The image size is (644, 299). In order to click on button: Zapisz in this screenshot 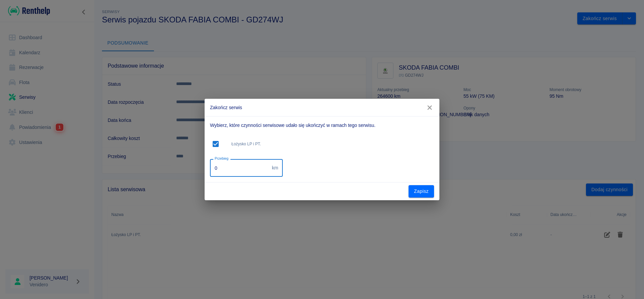, I will do `click(421, 191)`.